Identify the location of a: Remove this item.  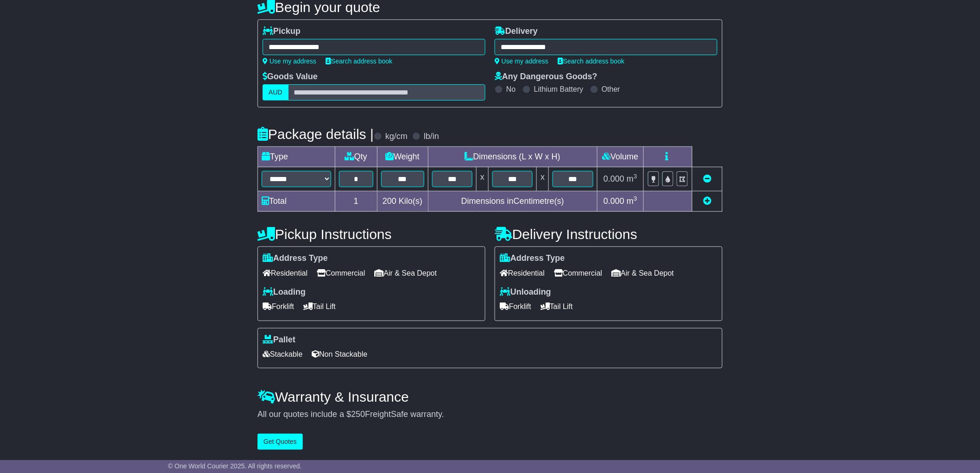
(707, 179).